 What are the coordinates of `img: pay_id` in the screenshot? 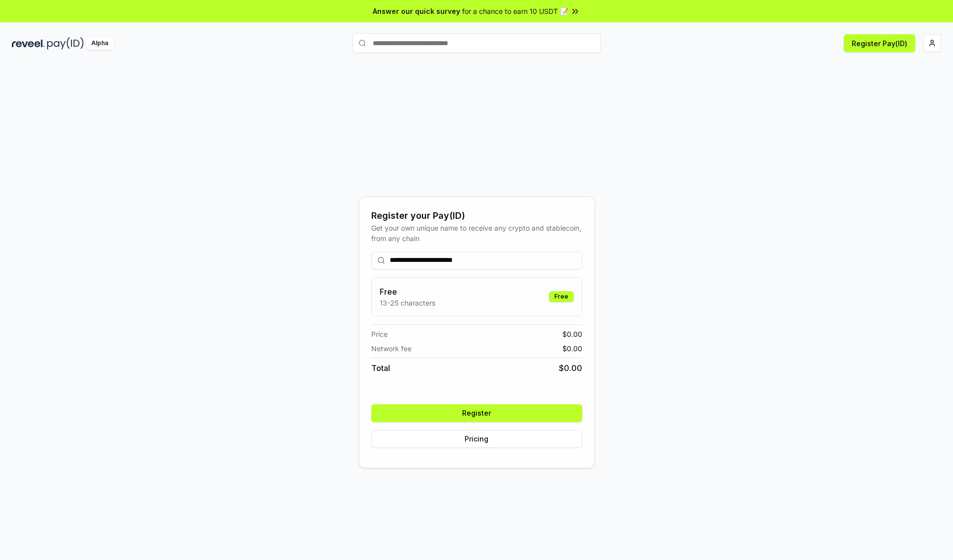 It's located at (66, 43).